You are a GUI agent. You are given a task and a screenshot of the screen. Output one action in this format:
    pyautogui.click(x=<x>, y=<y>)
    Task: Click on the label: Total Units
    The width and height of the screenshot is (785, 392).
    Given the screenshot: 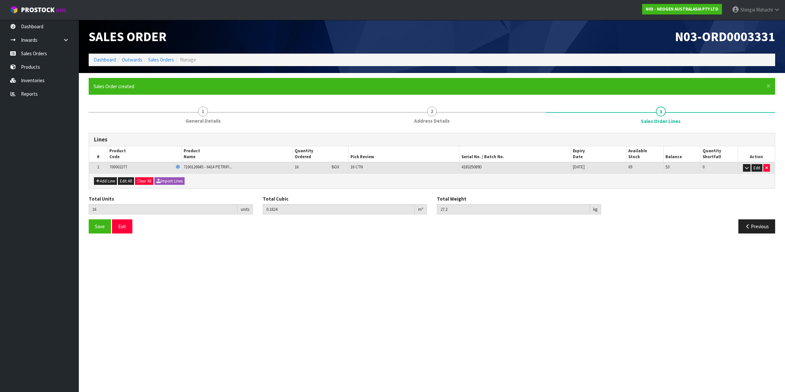 What is the action you would take?
    pyautogui.click(x=101, y=198)
    